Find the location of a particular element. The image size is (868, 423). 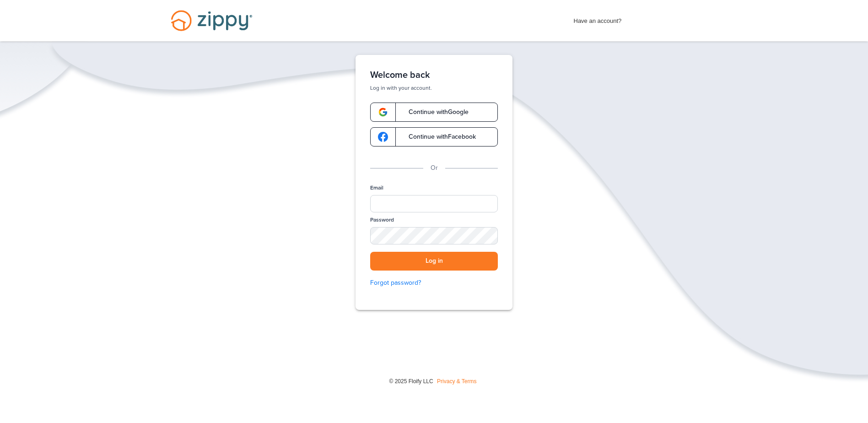

input: Email is located at coordinates (434, 204).